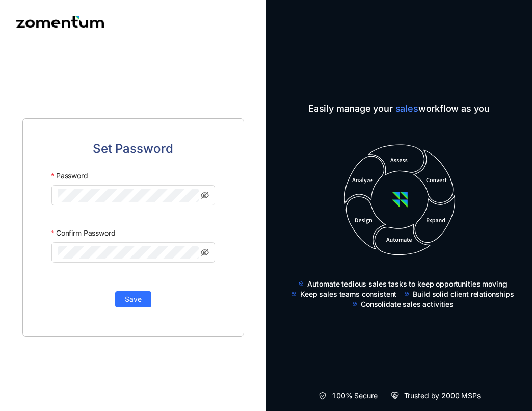 This screenshot has height=411, width=532. What do you see at coordinates (133, 149) in the screenshot?
I see `span: Set Password` at bounding box center [133, 149].